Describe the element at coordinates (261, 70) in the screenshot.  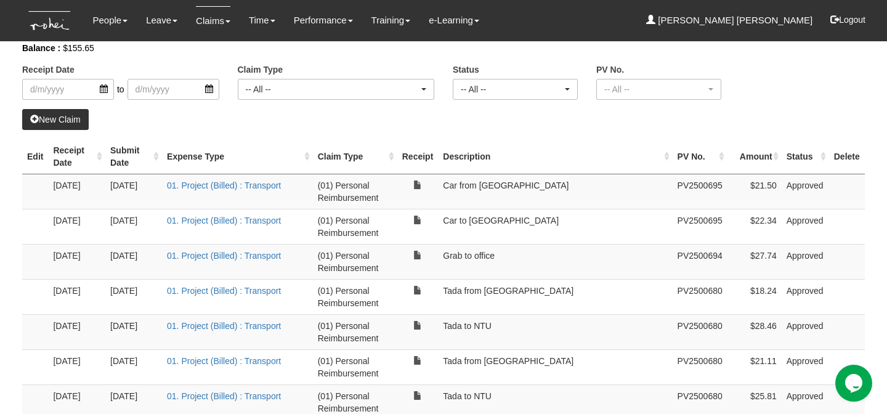
I see `label: Claim Type` at that location.